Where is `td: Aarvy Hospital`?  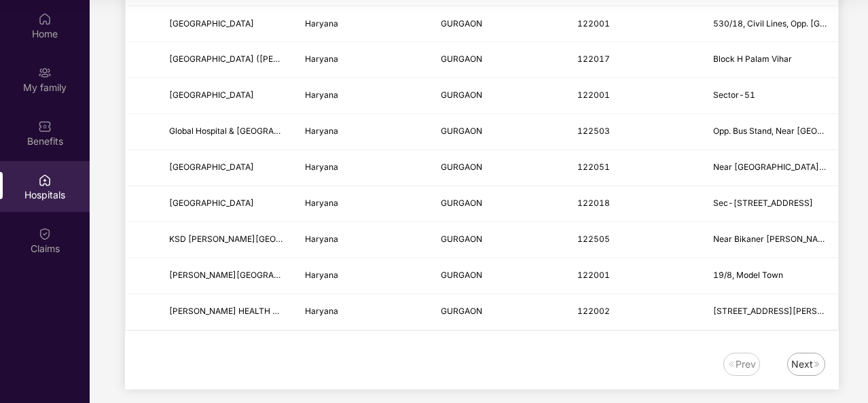 td: Aarvy Hospital is located at coordinates (226, 24).